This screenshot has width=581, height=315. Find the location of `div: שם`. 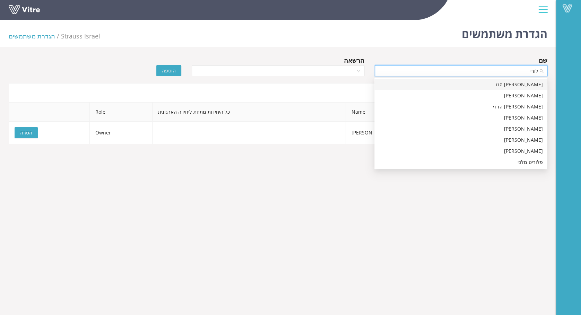

div: שם is located at coordinates (543, 60).